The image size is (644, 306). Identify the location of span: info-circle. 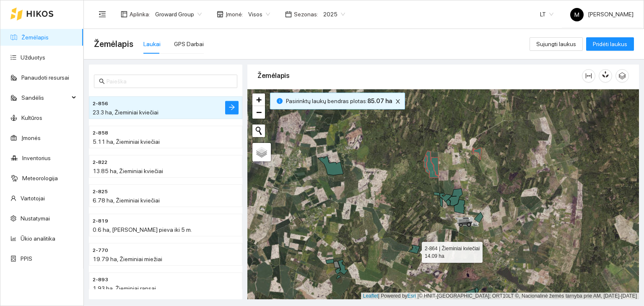
(280, 101).